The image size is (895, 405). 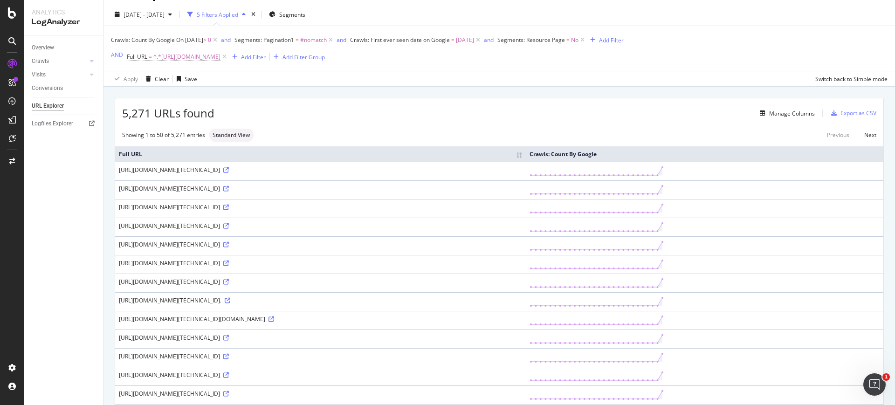 What do you see at coordinates (40, 61) in the screenshot?
I see `div: Crawls` at bounding box center [40, 61].